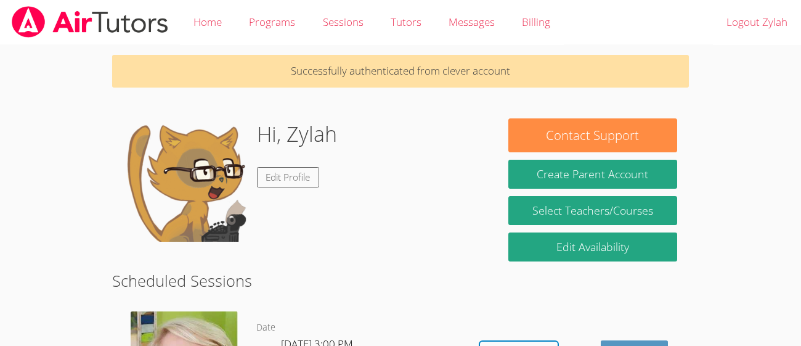 The height and width of the screenshot is (346, 801). What do you see at coordinates (401, 280) in the screenshot?
I see `h2: Scheduled Sessions` at bounding box center [401, 280].